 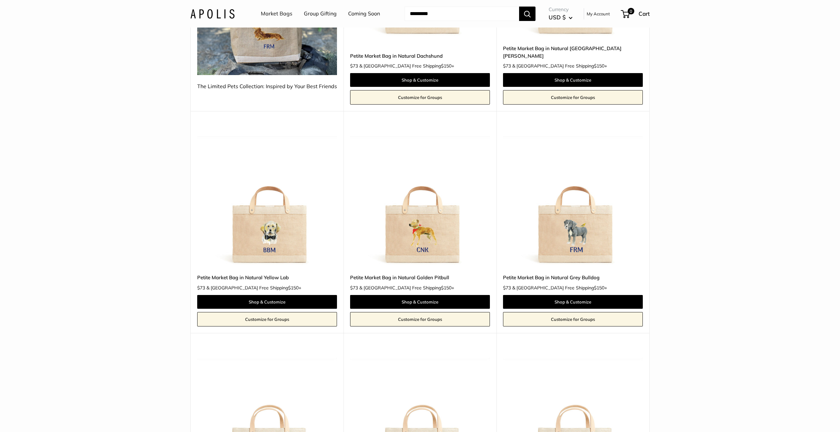 I want to click on a: Group Gifting, so click(x=320, y=14).